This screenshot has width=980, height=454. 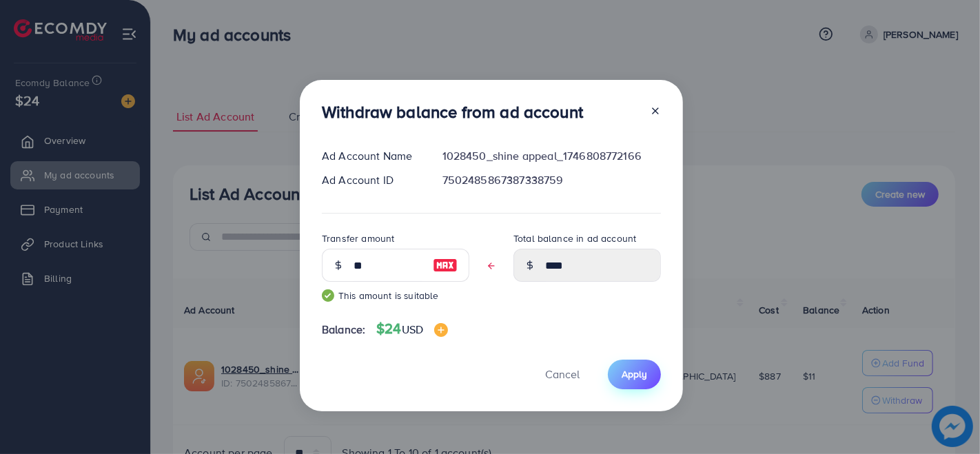 I want to click on span: USD, so click(x=412, y=329).